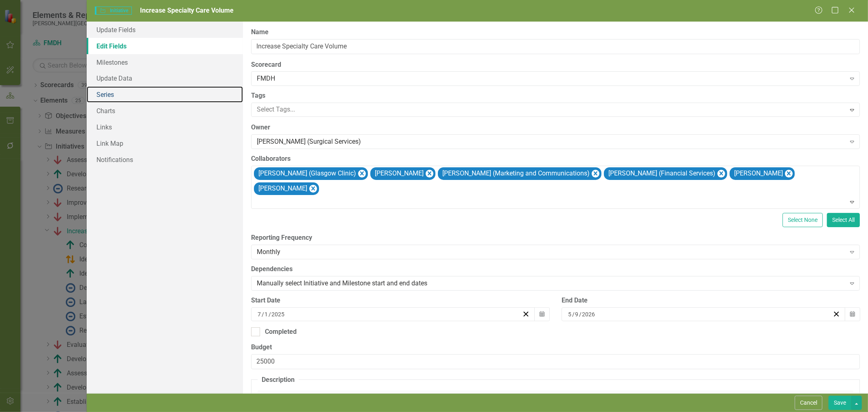  I want to click on input: Initiative Name, so click(556, 47).